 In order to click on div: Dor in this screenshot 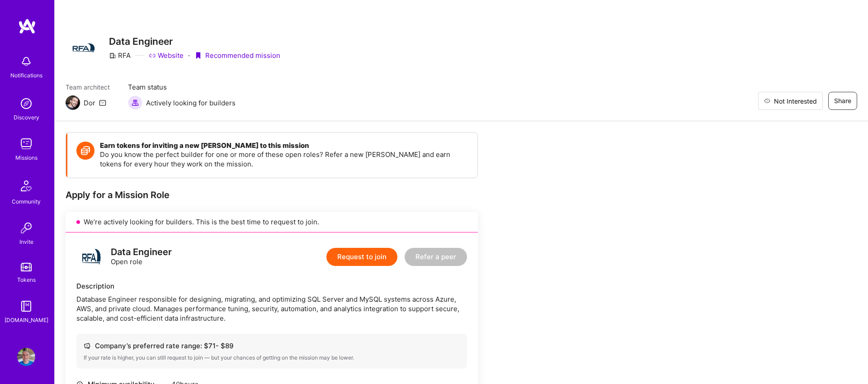, I will do `click(90, 102)`.